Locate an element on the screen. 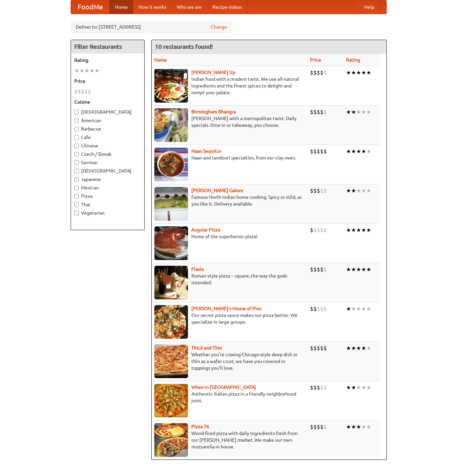  h5: Rating is located at coordinates (107, 60).